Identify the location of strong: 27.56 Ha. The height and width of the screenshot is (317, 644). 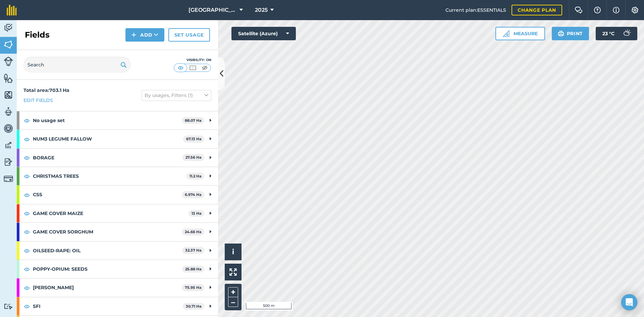
(193, 157).